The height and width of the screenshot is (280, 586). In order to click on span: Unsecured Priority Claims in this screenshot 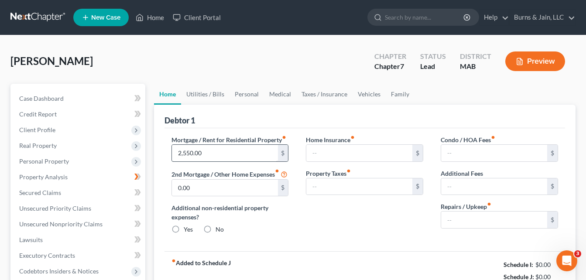, I will do `click(55, 208)`.